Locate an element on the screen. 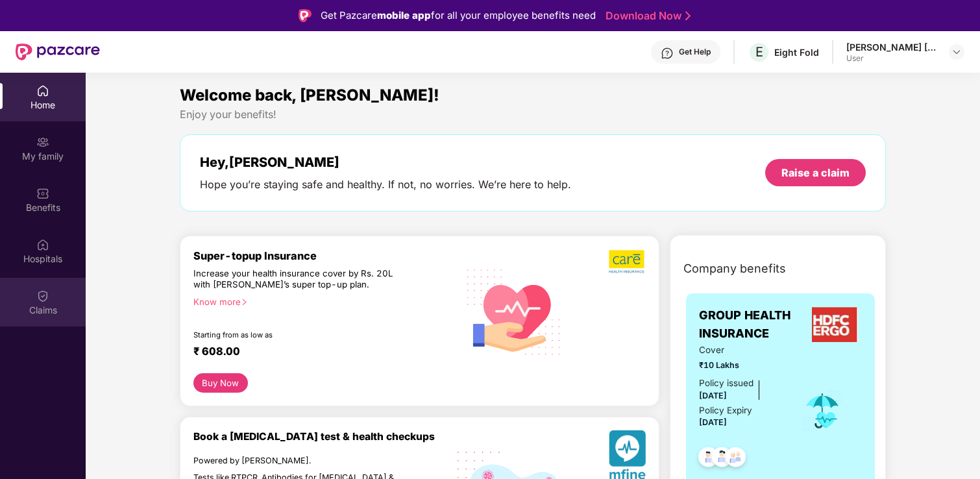 This screenshot has height=479, width=980. div: Eight Fold is located at coordinates (796, 52).